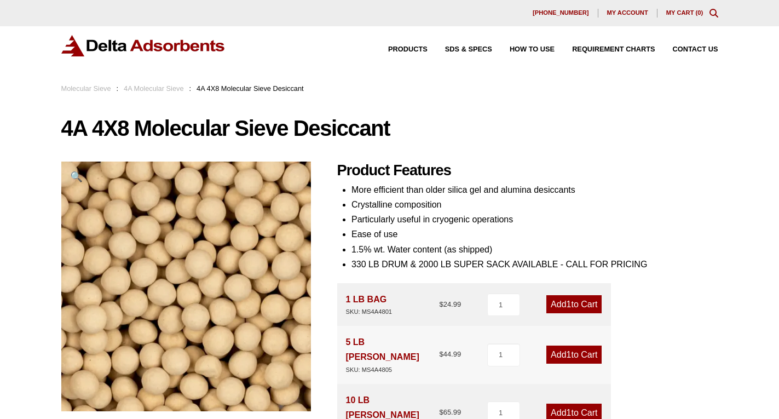 This screenshot has height=419, width=779. Describe the element at coordinates (250, 88) in the screenshot. I see `span: 4A 4X8 Molecular Sieve Desiccant` at that location.